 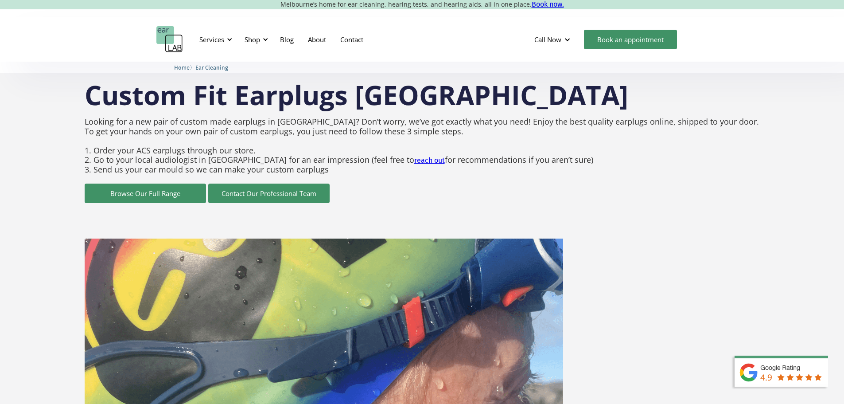 I want to click on a: About, so click(x=317, y=39).